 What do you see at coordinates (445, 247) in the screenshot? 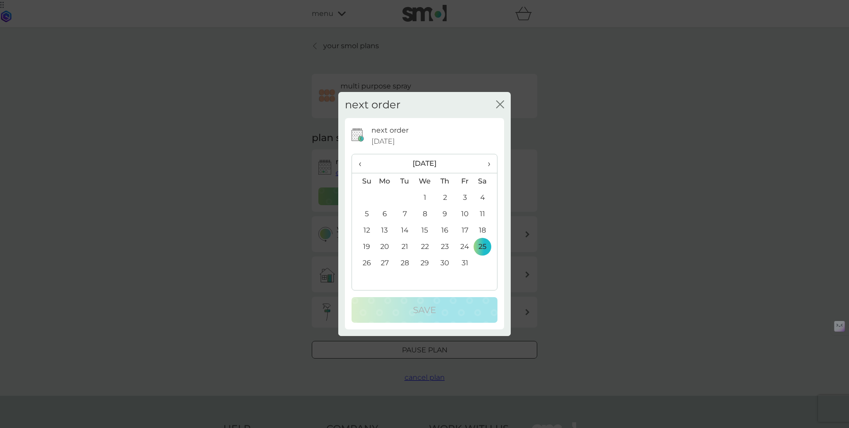
I see `td: 23` at bounding box center [445, 247].